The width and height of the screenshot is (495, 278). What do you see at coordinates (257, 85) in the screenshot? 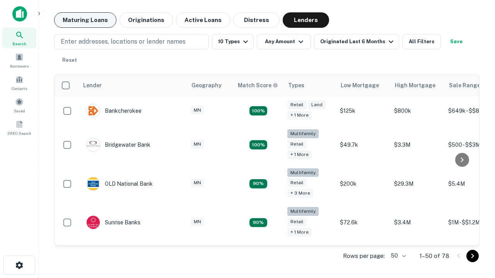
I see `h6: Match Score` at bounding box center [257, 85].